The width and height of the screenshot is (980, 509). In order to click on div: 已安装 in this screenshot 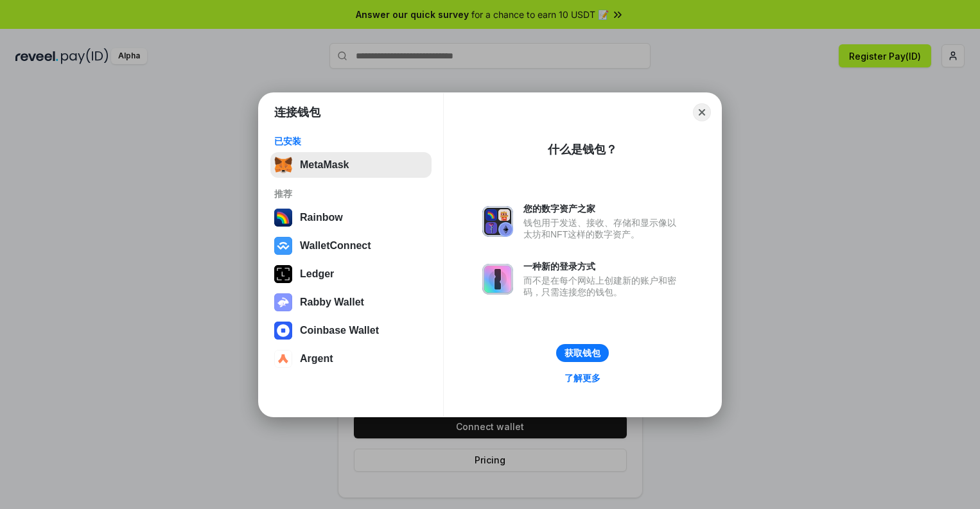, I will do `click(350, 141)`.